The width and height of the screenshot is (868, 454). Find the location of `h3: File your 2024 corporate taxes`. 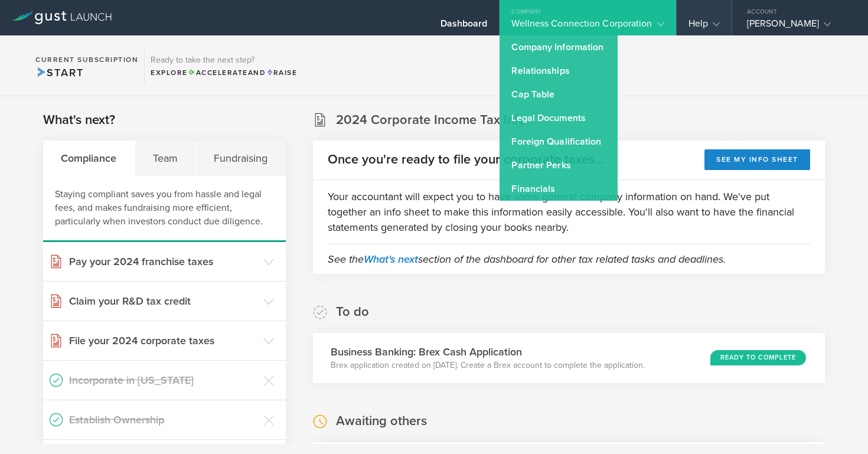

h3: File your 2024 corporate taxes is located at coordinates (163, 340).